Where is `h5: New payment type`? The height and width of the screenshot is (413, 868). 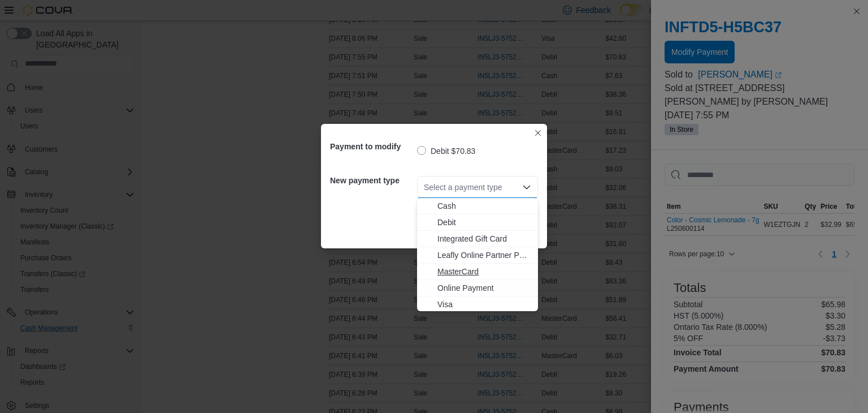
h5: New payment type is located at coordinates (372, 180).